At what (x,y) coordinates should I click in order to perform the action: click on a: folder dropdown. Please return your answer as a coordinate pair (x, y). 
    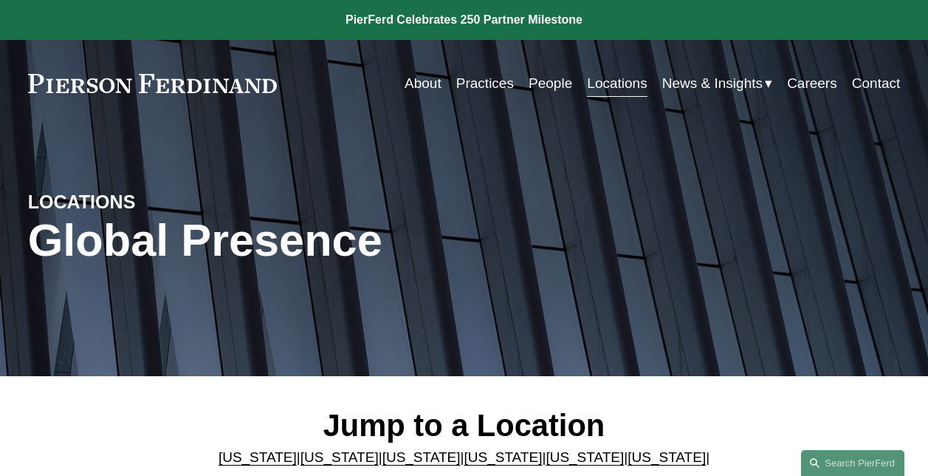
    Looking at the image, I should click on (717, 83).